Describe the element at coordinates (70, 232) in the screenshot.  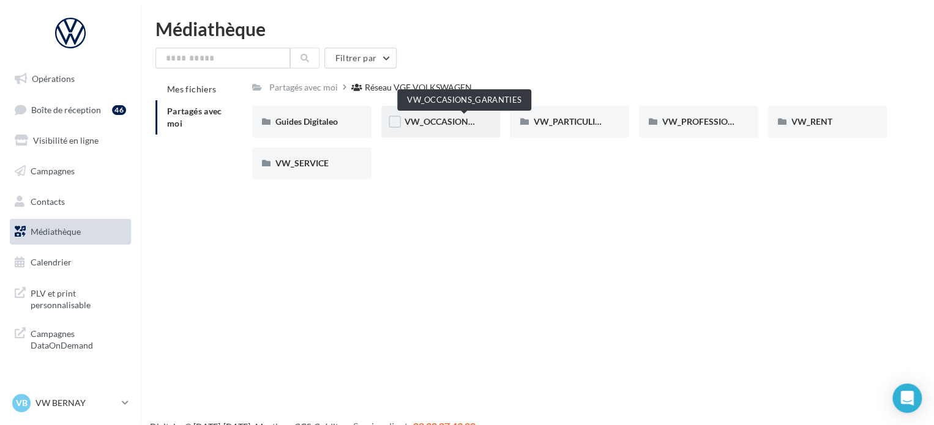
I see `a: Médiathèque` at that location.